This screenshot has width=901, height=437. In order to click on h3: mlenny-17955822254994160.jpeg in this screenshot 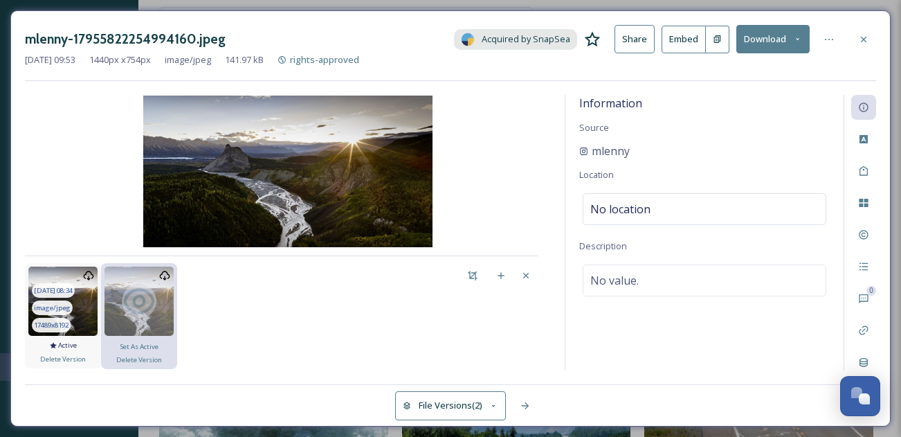, I will do `click(125, 39)`.